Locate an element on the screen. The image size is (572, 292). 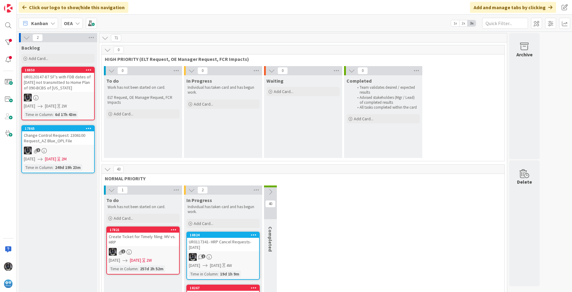
span: 71 is located at coordinates (116, 38).